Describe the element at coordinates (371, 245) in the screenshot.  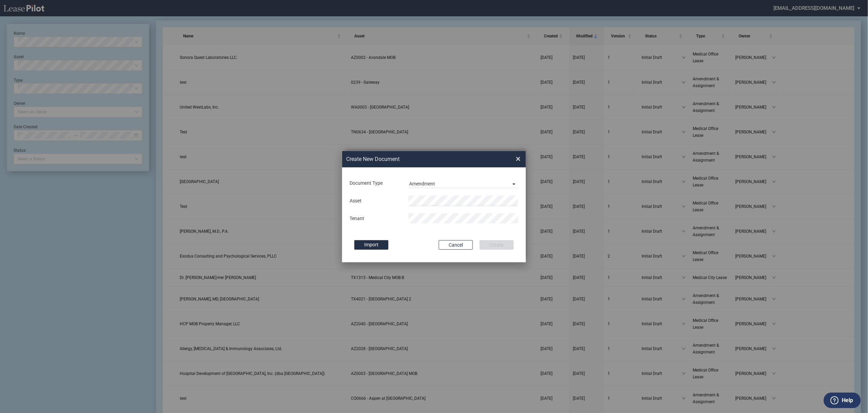
I see `label: Import` at that location.